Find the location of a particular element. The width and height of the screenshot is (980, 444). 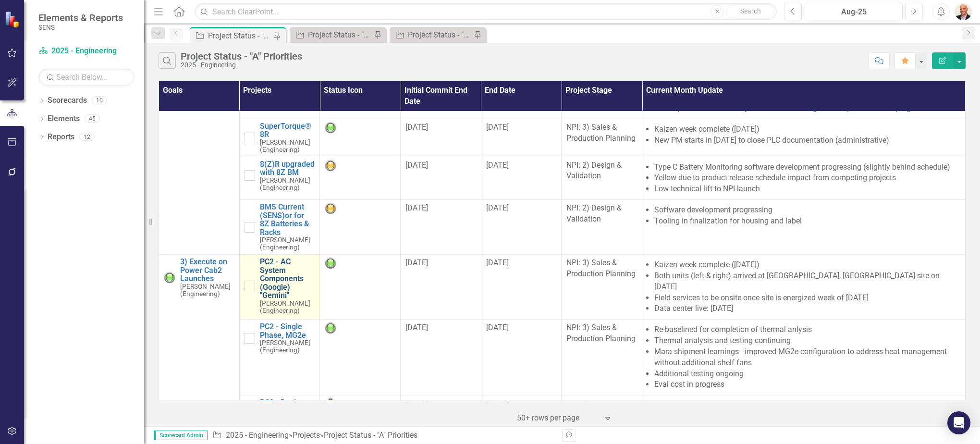

a: PC2 - AC System Components (Google) "Gemini" is located at coordinates (287, 279).